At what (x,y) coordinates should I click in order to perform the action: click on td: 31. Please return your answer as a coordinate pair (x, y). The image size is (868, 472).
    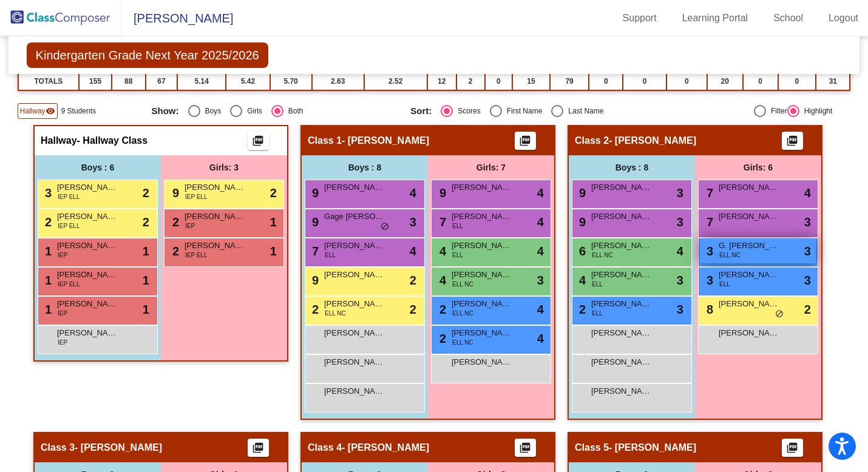
    Looking at the image, I should click on (833, 81).